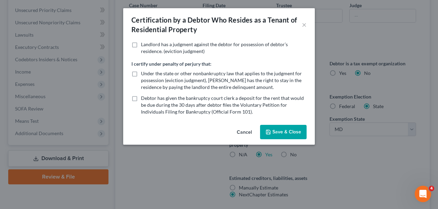  What do you see at coordinates (222, 105) in the screenshot?
I see `span: Debtor has given the bankruptcy court clerk a deposit for the rent that would be due during the 3...` at bounding box center [222, 105].